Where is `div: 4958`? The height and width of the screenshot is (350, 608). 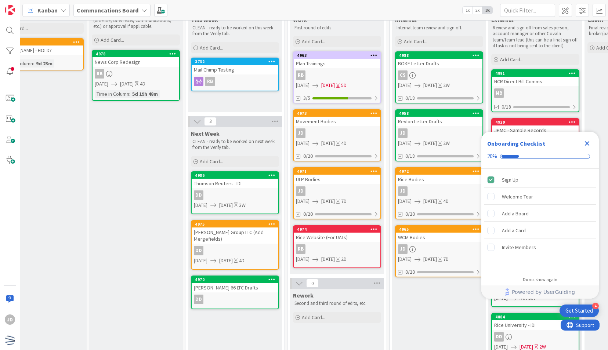 div: 4958 is located at coordinates (439, 113).